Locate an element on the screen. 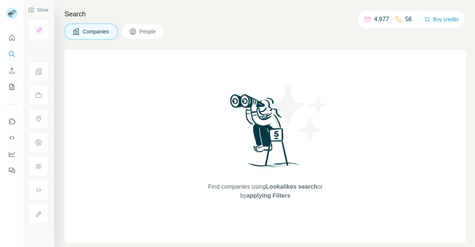 The height and width of the screenshot is (247, 475). button: Enrich CSV is located at coordinates (12, 71).